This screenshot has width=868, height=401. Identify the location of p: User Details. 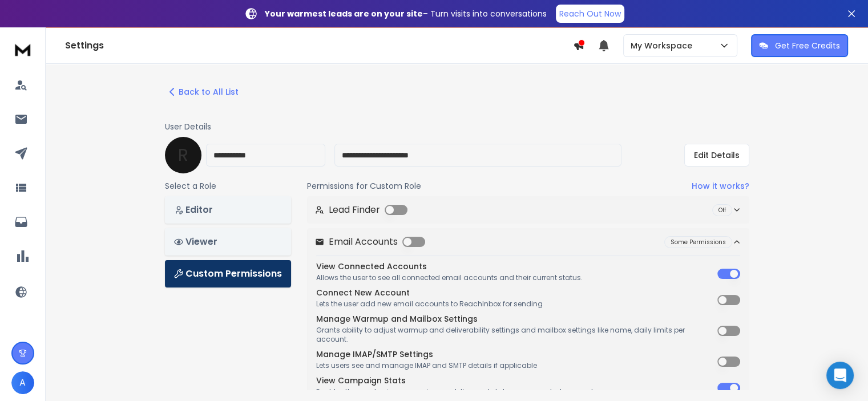
(457, 127).